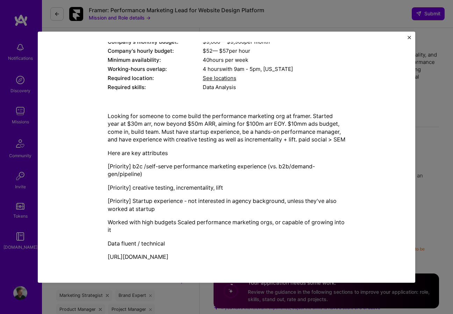 This screenshot has height=314, width=453. I want to click on span: See locations, so click(220, 78).